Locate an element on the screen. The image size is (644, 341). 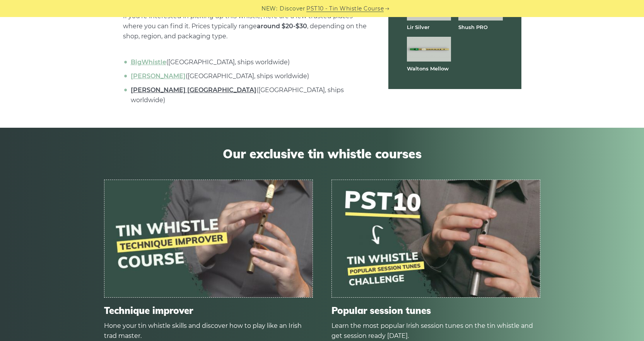
span: Technique improver is located at coordinates (208, 311).